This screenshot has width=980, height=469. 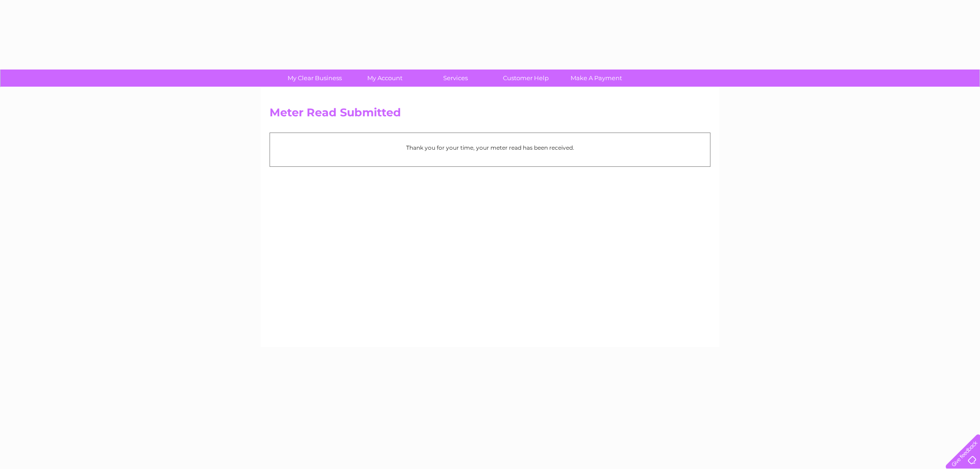 I want to click on p: Thank you for your time, your meter read has been received., so click(x=490, y=147).